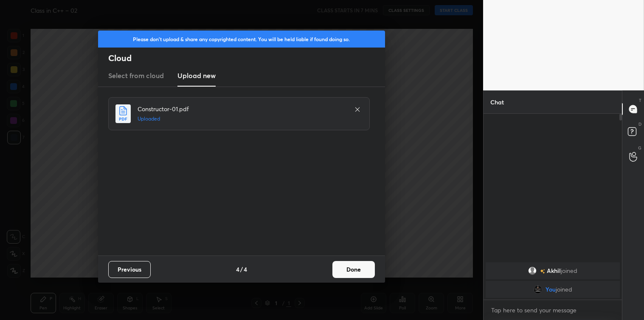 The height and width of the screenshot is (320, 644). What do you see at coordinates (242, 119) in the screenshot?
I see `h5: Uploaded` at bounding box center [242, 119].